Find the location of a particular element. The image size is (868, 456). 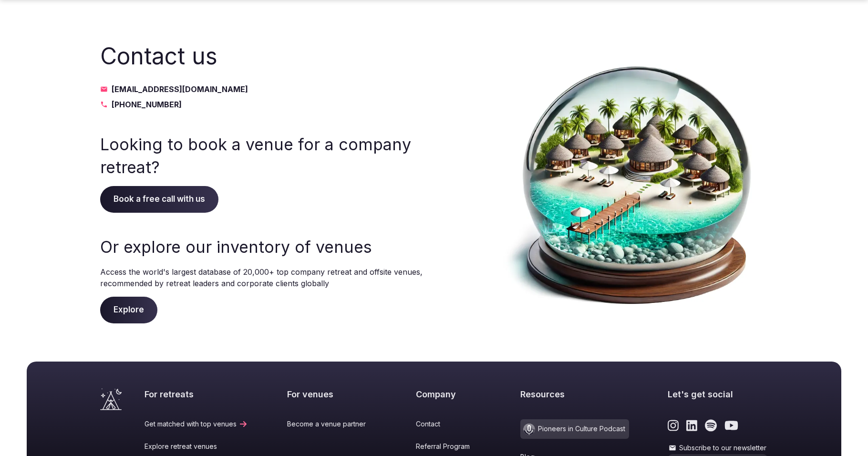

a: Link to the retreats and venues Instagram page is located at coordinates (673, 426).